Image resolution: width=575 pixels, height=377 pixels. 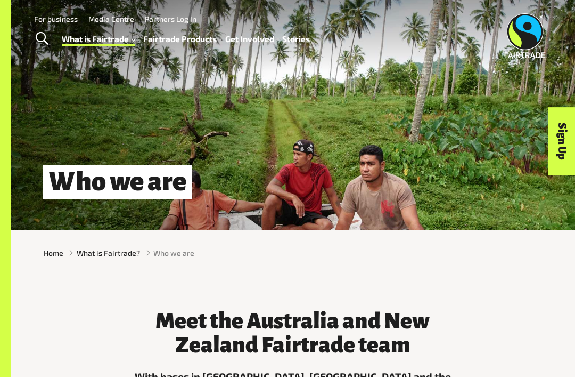 I want to click on a: Partners Log In, so click(x=170, y=19).